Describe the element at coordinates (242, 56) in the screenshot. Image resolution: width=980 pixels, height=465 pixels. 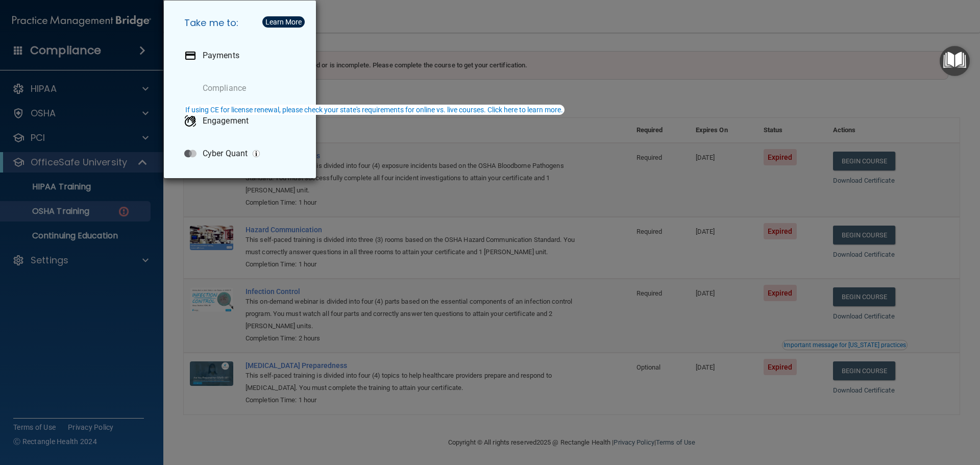
I see `a: Payments` at that location.